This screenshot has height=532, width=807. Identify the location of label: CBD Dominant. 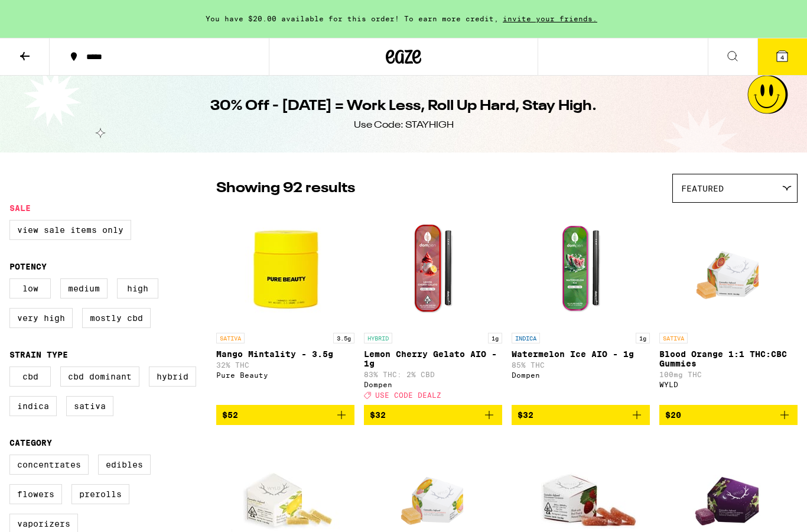
(100, 376).